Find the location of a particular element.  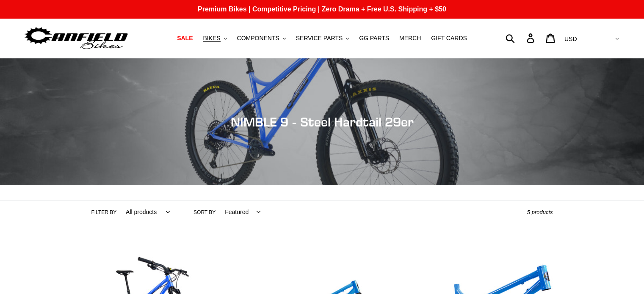

label: Sort by is located at coordinates (204, 213).